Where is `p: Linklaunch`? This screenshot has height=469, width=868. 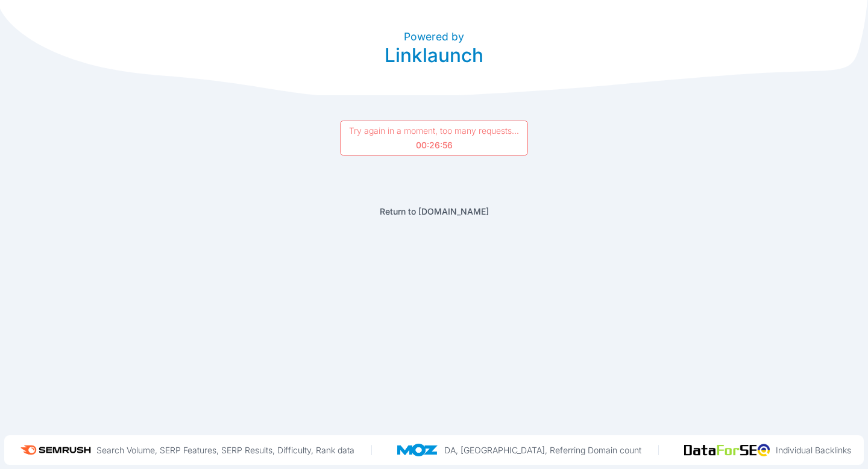
p: Linklaunch is located at coordinates (434, 55).